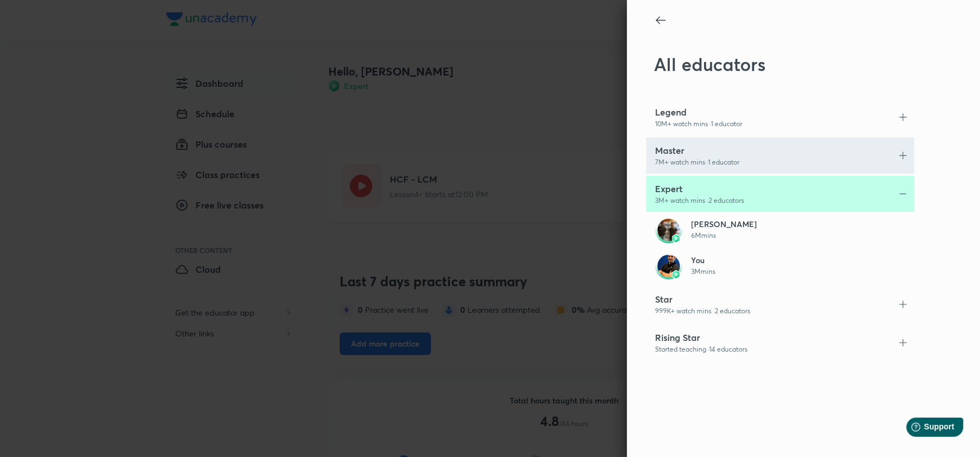 The width and height of the screenshot is (980, 457). What do you see at coordinates (770, 112) in the screenshot?
I see `h5: Legend` at bounding box center [770, 112].